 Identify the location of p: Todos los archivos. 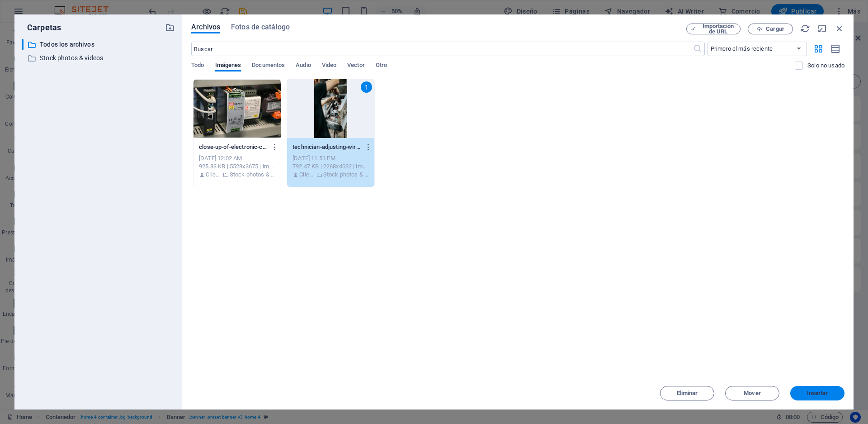
(99, 44).